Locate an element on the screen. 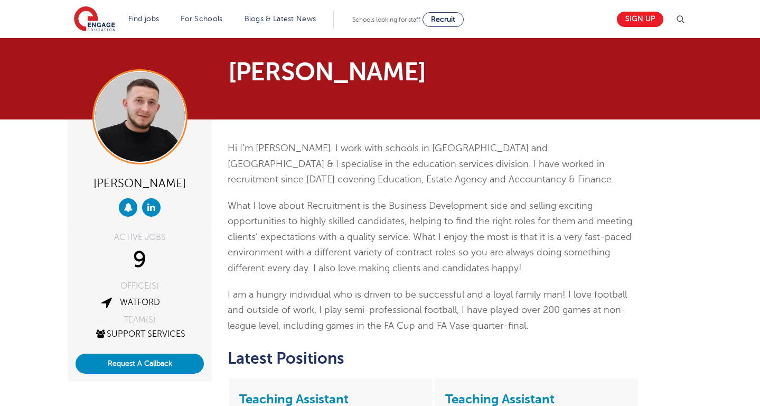  a: Blogs & Latest News is located at coordinates (280, 18).